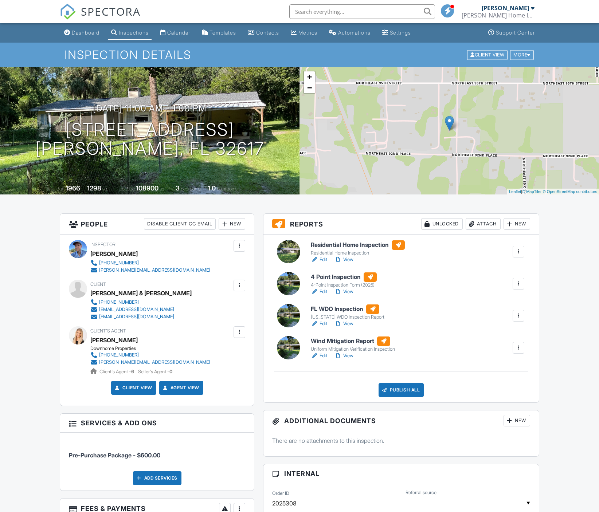  Describe the element at coordinates (134, 32) in the screenshot. I see `div: Inspections` at that location.